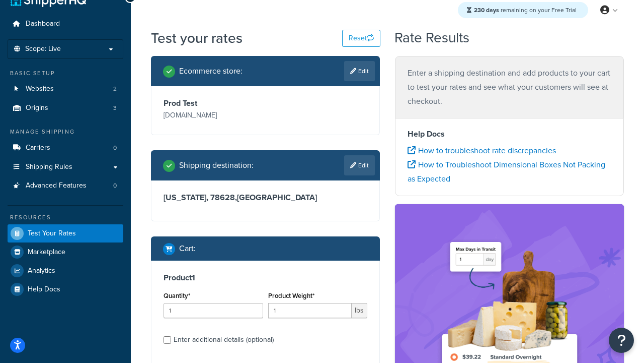 Image resolution: width=644 pixels, height=363 pixels. Describe the element at coordinates (167, 340) in the screenshot. I see `input: Enter additional details (optional)` at that location.